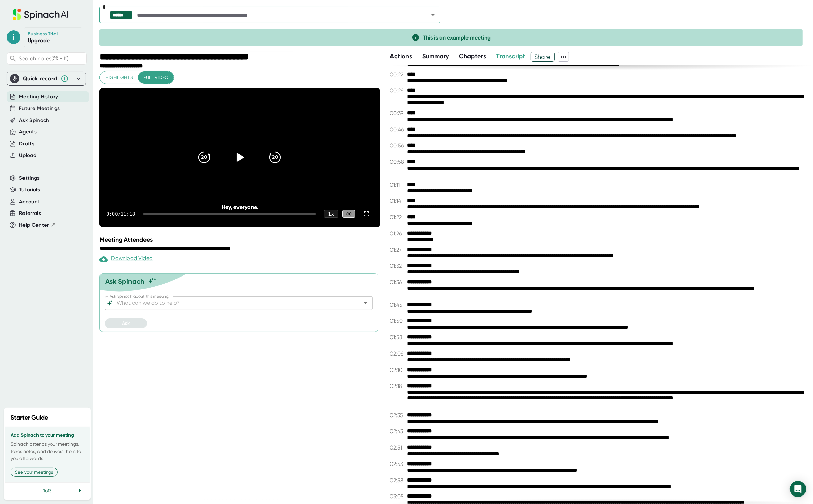 The height and width of the screenshot is (504, 813). Describe the element at coordinates (29, 202) in the screenshot. I see `button: Account` at that location.